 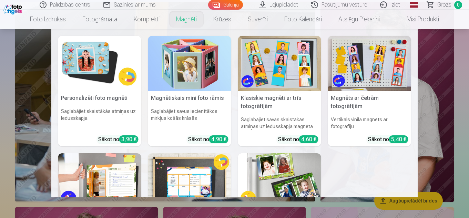 I want to click on div: 4,90 €, so click(x=219, y=139).